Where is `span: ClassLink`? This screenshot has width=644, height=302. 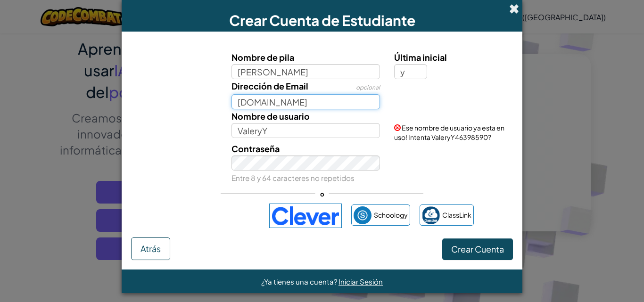 span: ClassLink is located at coordinates (457, 215).